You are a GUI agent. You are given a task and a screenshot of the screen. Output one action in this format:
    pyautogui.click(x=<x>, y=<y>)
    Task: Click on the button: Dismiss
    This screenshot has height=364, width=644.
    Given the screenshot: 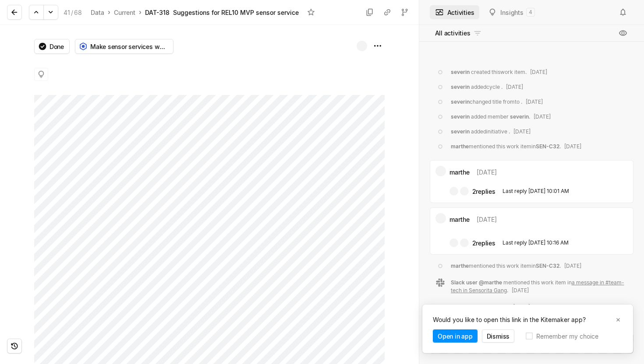 What is the action you would take?
    pyautogui.click(x=498, y=336)
    